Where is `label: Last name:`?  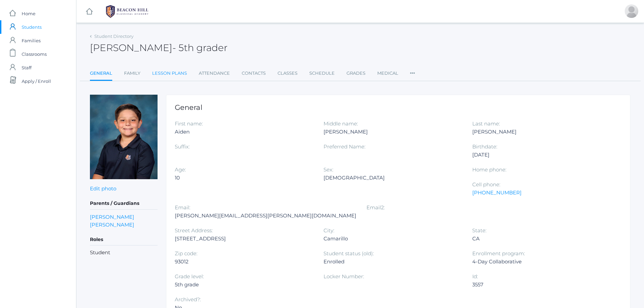
label: Last name: is located at coordinates (486, 123).